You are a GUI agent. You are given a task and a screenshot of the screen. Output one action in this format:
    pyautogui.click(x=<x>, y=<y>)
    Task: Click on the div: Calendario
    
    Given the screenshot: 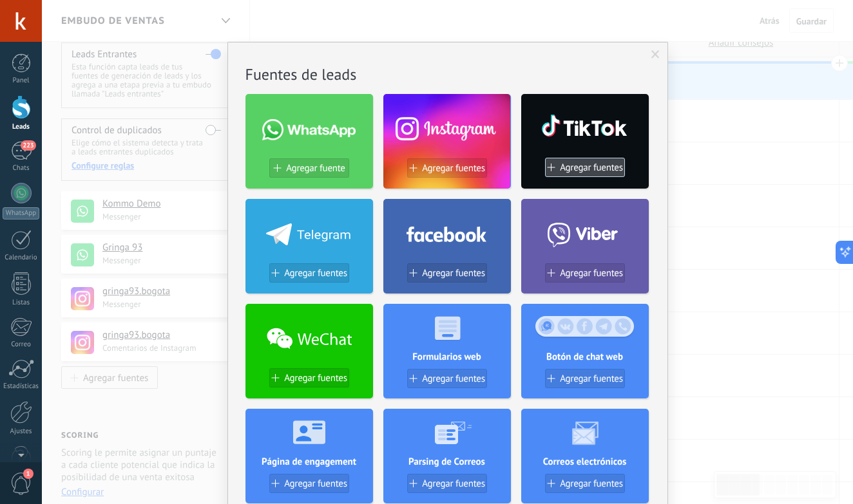 What is the action you would take?
    pyautogui.click(x=22, y=257)
    